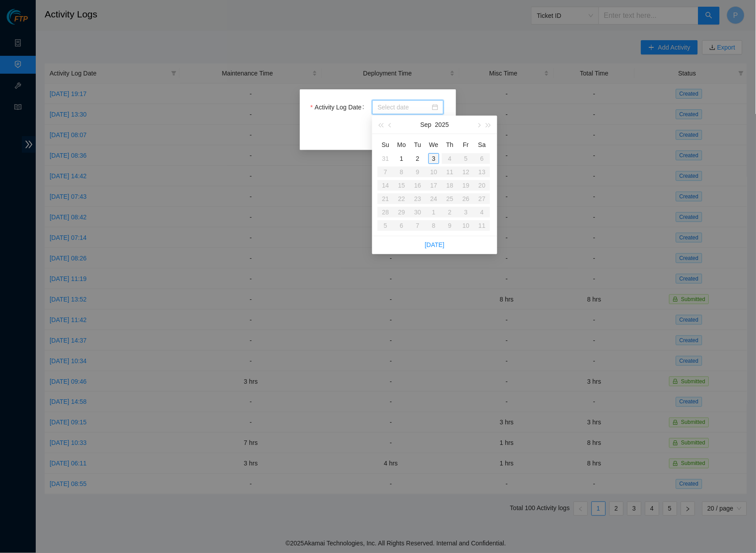 Image resolution: width=756 pixels, height=553 pixels. I want to click on div: 31, so click(385, 158).